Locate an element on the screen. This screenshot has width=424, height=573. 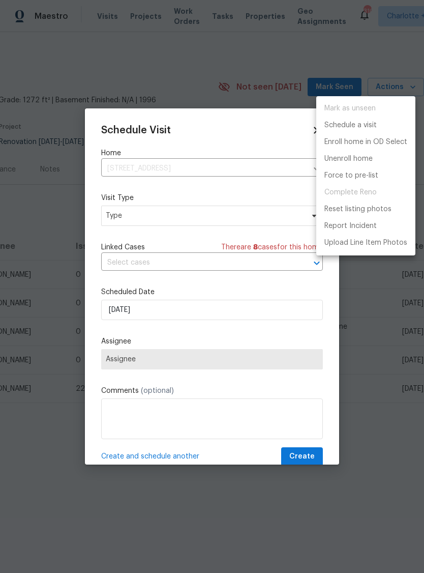
p: Enroll home in OD Select is located at coordinates (366, 142).